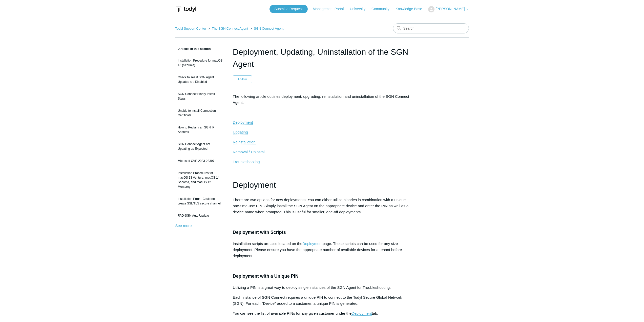 The height and width of the screenshot is (322, 644). What do you see at coordinates (317, 249) in the screenshot?
I see `span: page. These scripts can be used for any size deployment. Please ensure you have the appropriate n...` at bounding box center [317, 249].